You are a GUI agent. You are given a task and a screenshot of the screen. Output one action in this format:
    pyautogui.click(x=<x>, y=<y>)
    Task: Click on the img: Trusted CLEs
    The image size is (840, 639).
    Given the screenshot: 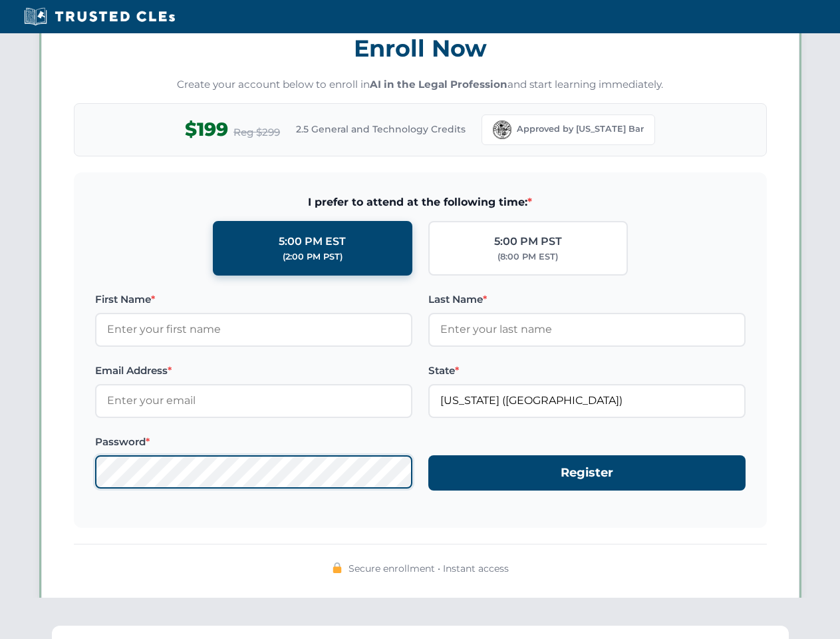 What is the action you would take?
    pyautogui.click(x=99, y=16)
    